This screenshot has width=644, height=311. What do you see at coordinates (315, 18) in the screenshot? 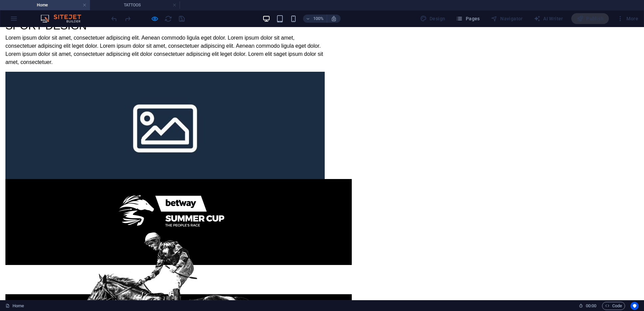
I see `button: 100%` at bounding box center [315, 18].